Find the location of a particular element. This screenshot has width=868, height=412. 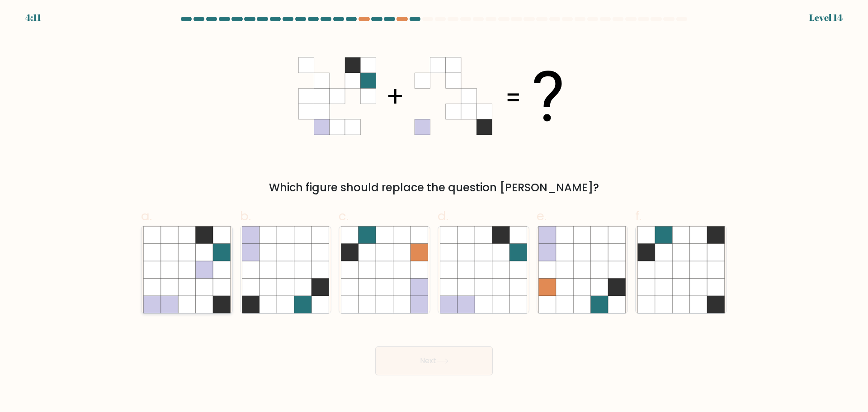

span: c. is located at coordinates (343, 216).